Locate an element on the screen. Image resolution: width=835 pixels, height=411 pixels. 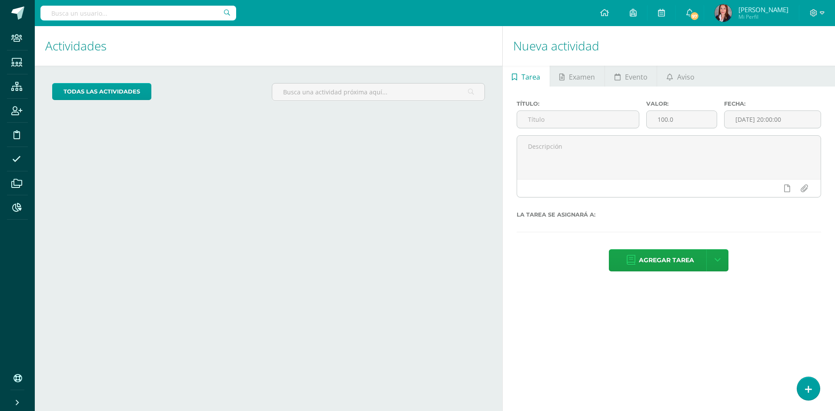
label: Fecha: is located at coordinates (773, 104).